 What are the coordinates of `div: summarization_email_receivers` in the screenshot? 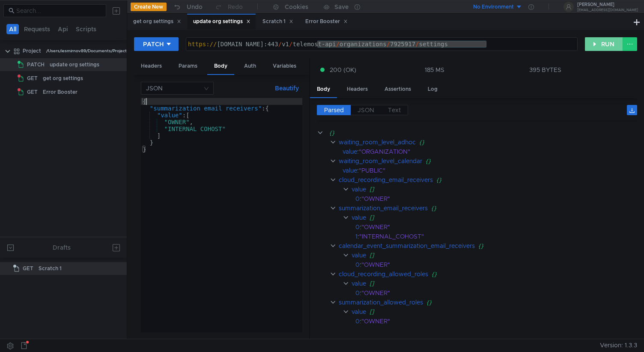 It's located at (383, 208).